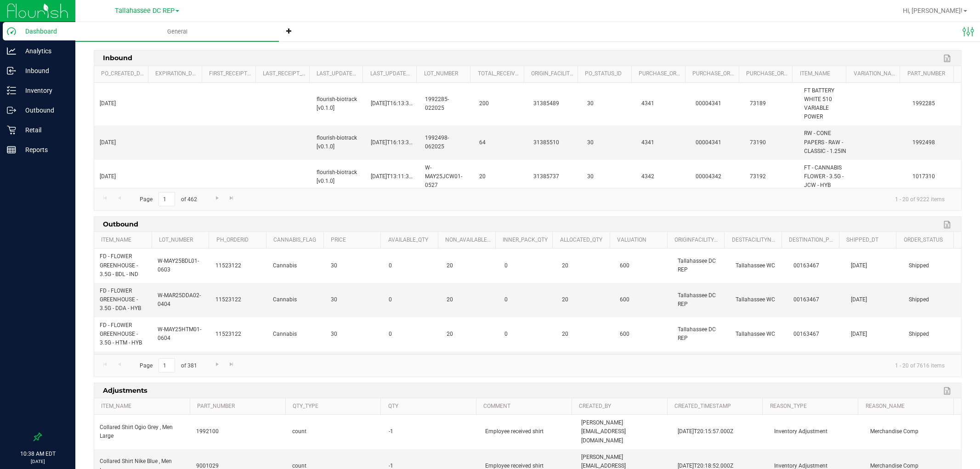  What do you see at coordinates (240, 407) in the screenshot?
I see `a: part_number` at bounding box center [240, 407].